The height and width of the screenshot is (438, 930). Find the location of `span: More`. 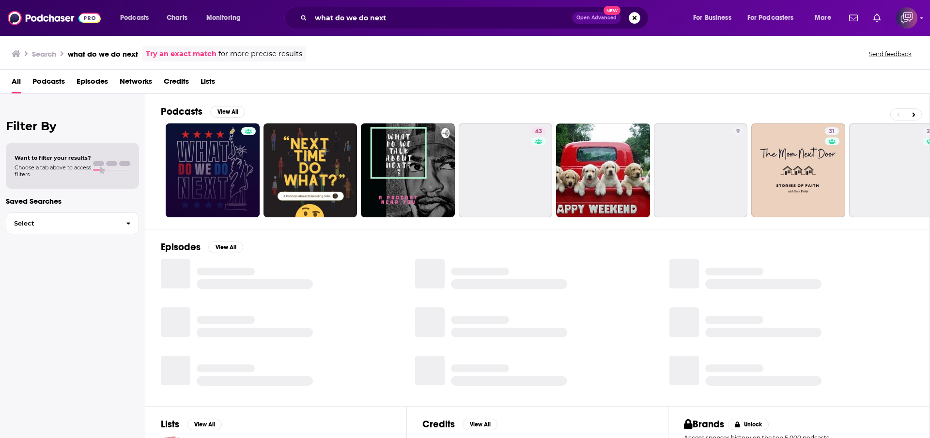

span: More is located at coordinates (823, 18).